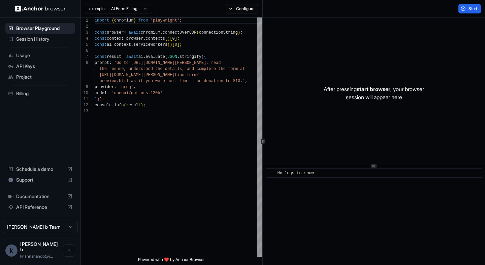 This screenshot has height=265, width=485. What do you see at coordinates (176, 45) in the screenshot?
I see `span: 0` at bounding box center [176, 45].